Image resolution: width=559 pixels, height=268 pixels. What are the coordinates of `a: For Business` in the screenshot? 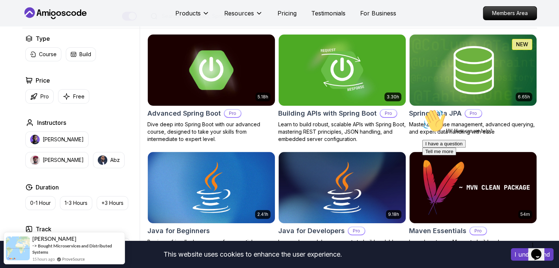 It's located at (378, 13).